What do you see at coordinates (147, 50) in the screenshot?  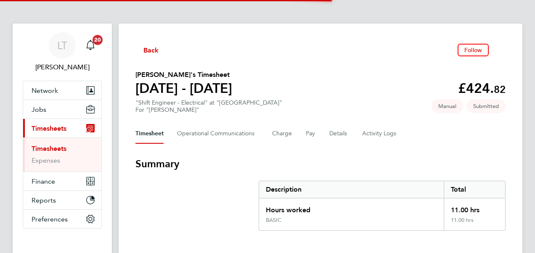 I see `button: Back` at bounding box center [147, 50].